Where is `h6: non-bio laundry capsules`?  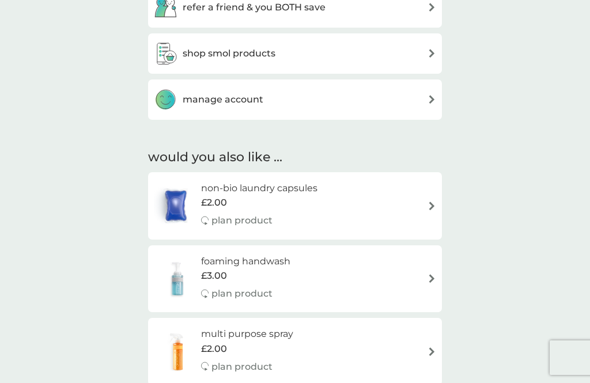
h6: non-bio laundry capsules is located at coordinates (259, 188).